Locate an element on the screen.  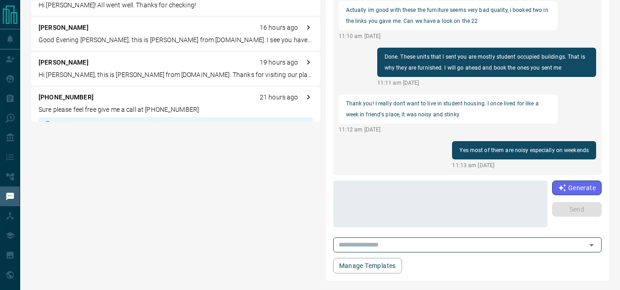
p: 16 hours ago is located at coordinates (279, 28).